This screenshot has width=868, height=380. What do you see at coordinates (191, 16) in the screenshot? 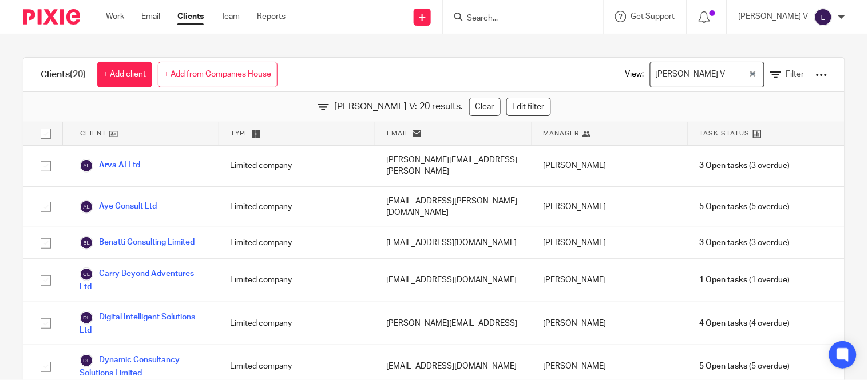
I see `a: Clients` at bounding box center [191, 16].